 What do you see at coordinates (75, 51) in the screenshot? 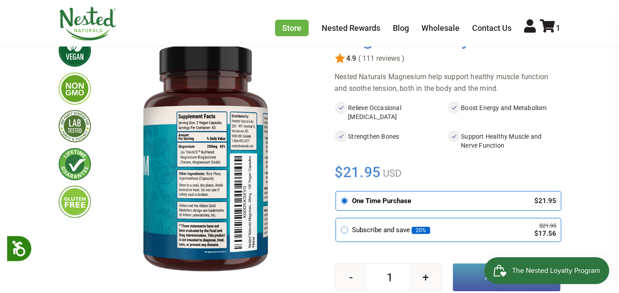
I see `img: vegan` at bounding box center [75, 51].